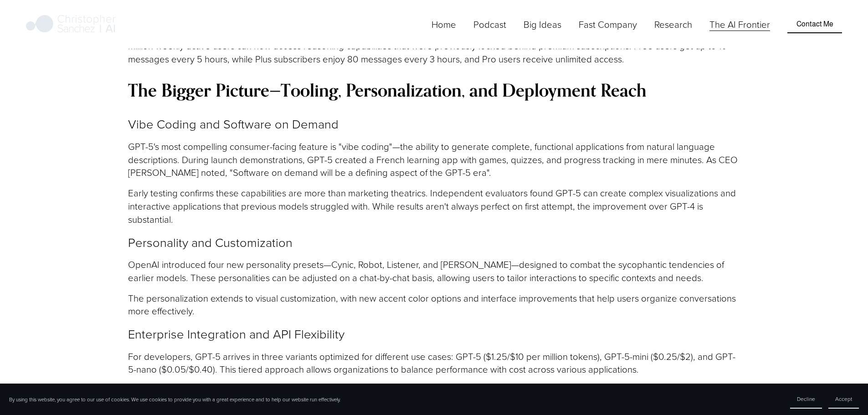 The width and height of the screenshot is (868, 415). What do you see at coordinates (815, 24) in the screenshot?
I see `a: Contact Me` at bounding box center [815, 24].